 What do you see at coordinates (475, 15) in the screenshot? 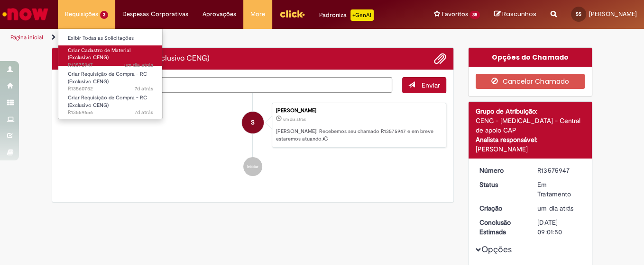
I see `span: 35` at bounding box center [475, 15].